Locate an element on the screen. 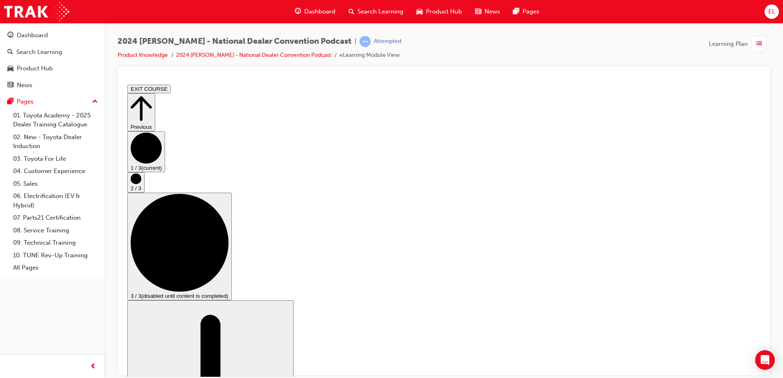 The image size is (783, 378). span: up-icon is located at coordinates (95, 102).